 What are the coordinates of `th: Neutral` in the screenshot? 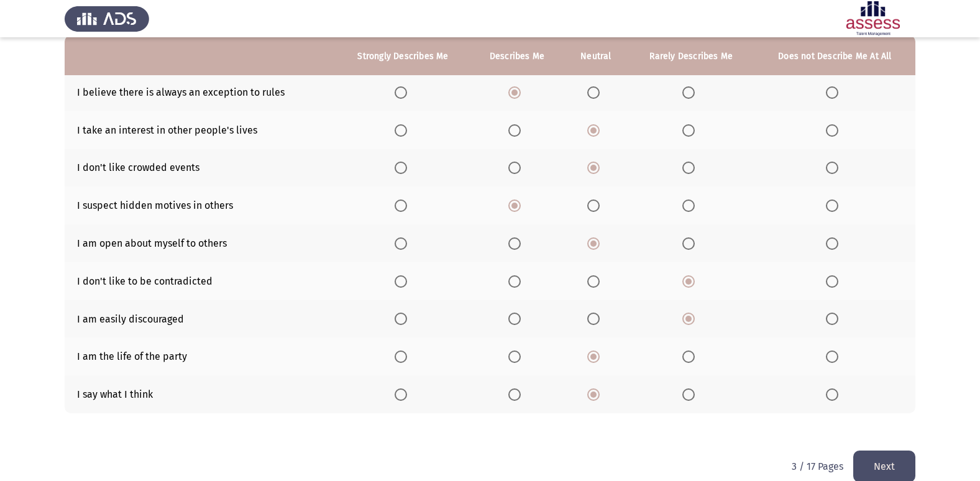 It's located at (596, 56).